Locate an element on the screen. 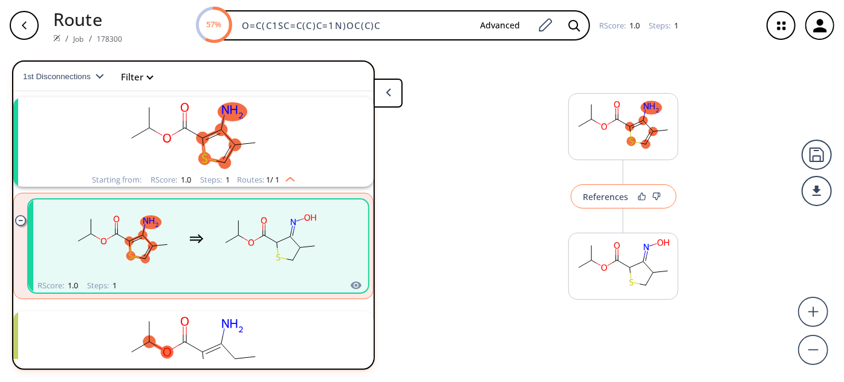  div: Routes: is located at coordinates (266, 180).